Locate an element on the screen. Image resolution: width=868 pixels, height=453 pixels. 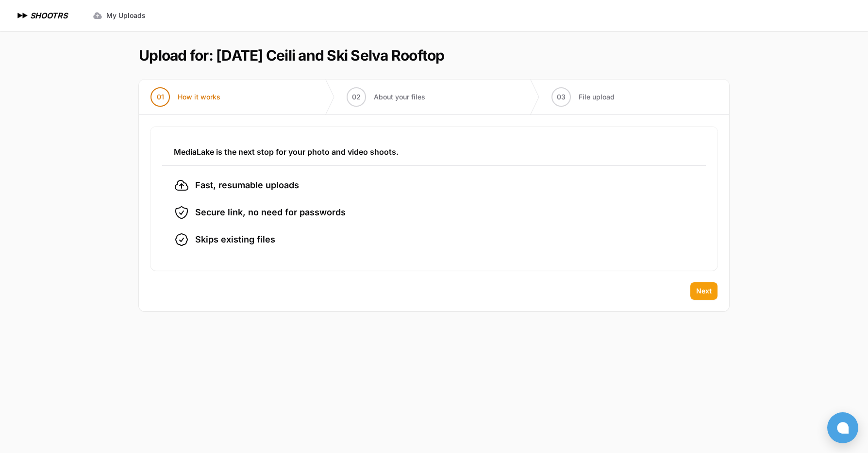
button: 02 About your files is located at coordinates (386, 97).